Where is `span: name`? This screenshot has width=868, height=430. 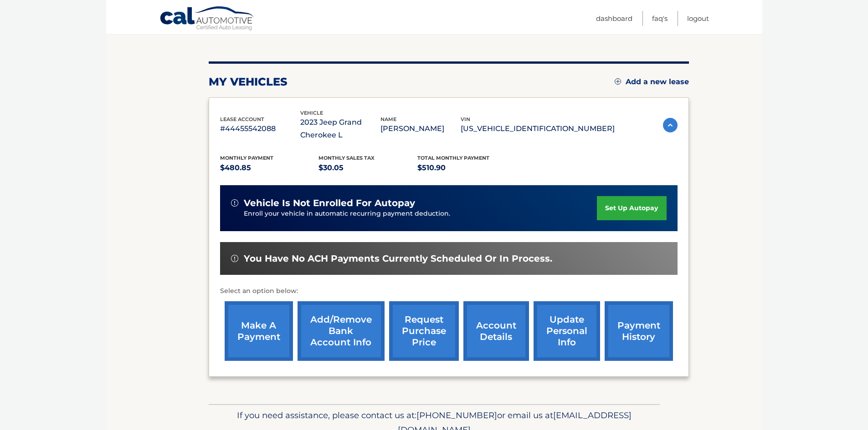
span: name is located at coordinates (388, 119).